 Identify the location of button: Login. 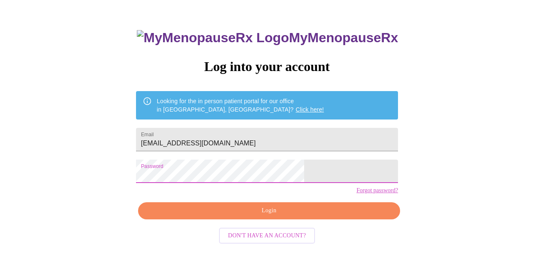
(269, 210).